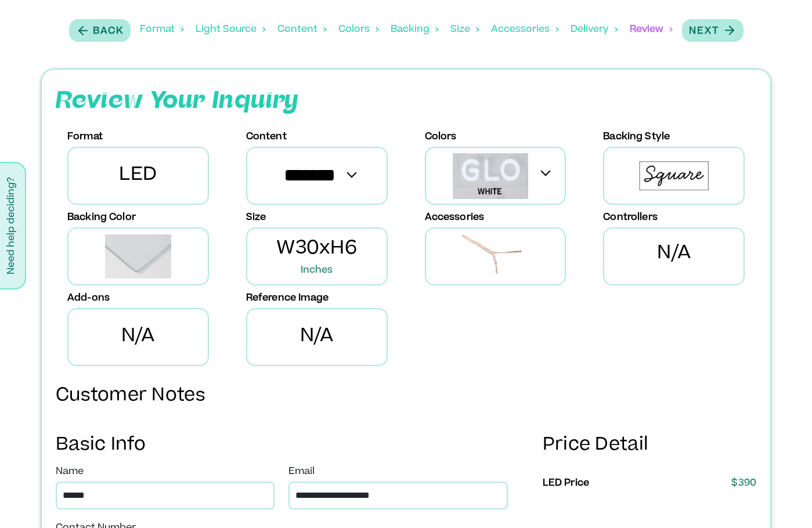 The image size is (812, 528). What do you see at coordinates (301, 472) in the screenshot?
I see `label: Email` at bounding box center [301, 472].